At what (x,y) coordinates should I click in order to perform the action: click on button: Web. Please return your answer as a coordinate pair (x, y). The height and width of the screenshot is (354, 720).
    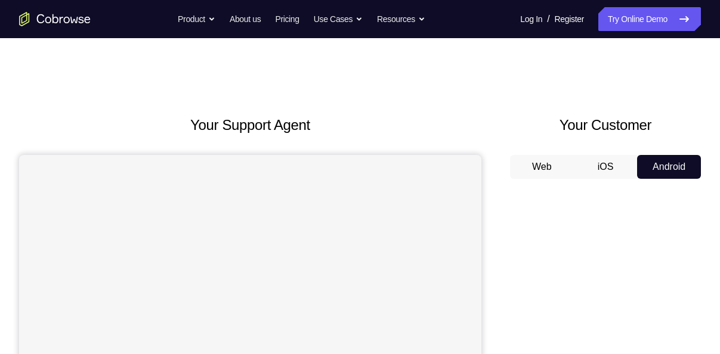
    Looking at the image, I should click on (542, 167).